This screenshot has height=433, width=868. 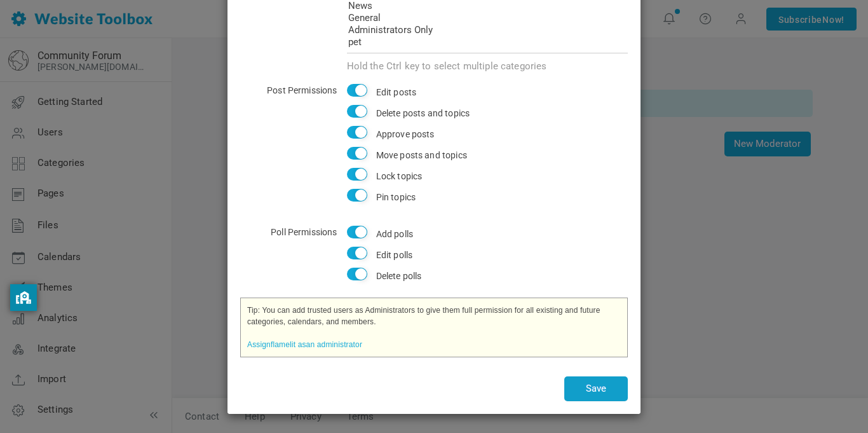 What do you see at coordinates (421, 155) in the screenshot?
I see `label: Move posts and topics` at bounding box center [421, 155].